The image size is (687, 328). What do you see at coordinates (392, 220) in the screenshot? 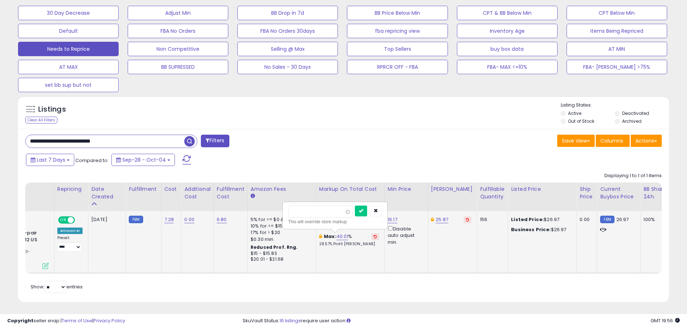
I see `a: 16.17` at bounding box center [392, 220].